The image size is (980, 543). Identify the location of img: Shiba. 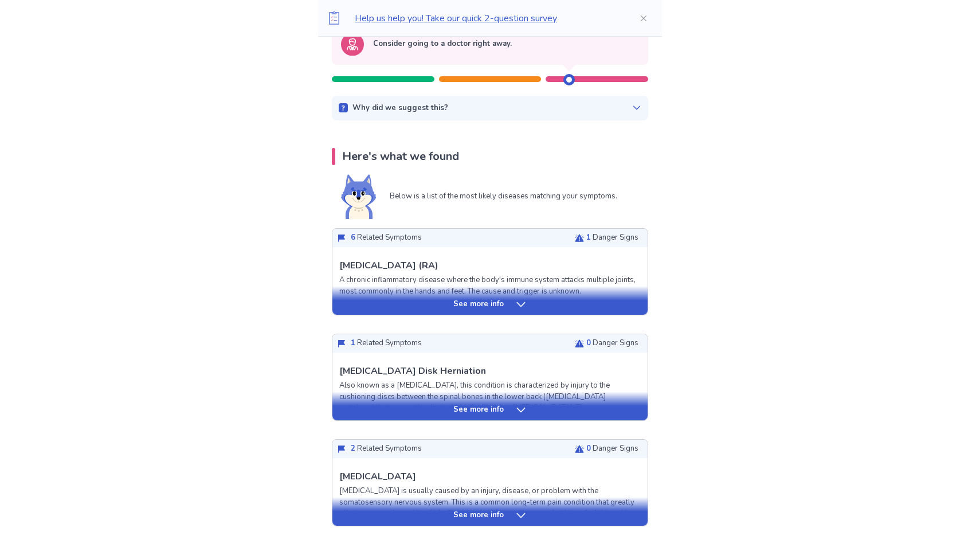
(358, 197).